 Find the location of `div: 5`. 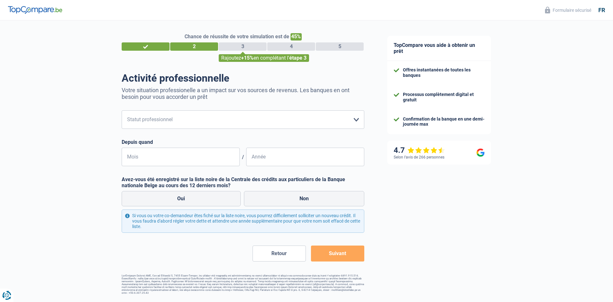

div: 5 is located at coordinates (340, 47).